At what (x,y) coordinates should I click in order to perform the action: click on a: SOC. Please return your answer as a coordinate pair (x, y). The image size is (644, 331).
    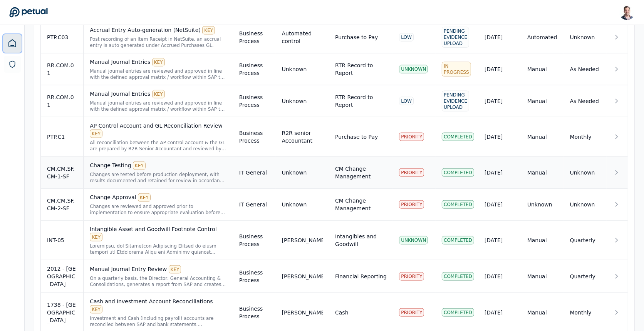
    Looking at the image, I should click on (12, 64).